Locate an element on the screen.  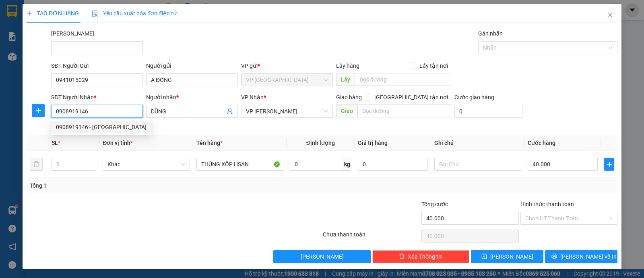
span: kg is located at coordinates (347, 164).